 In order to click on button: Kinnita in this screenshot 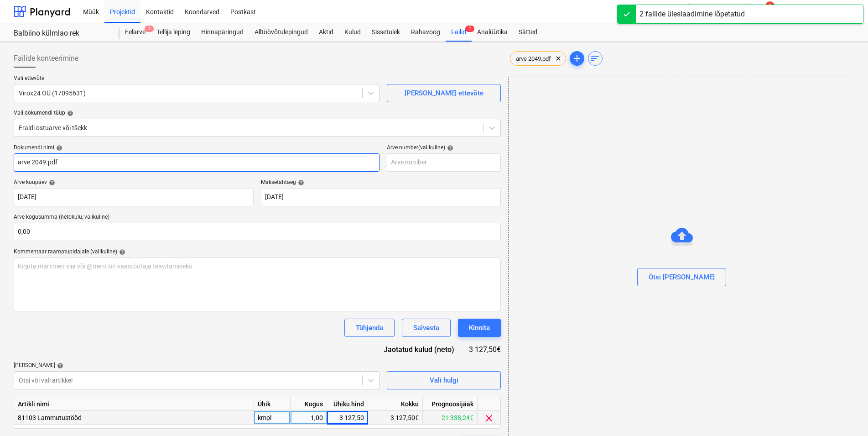, I will do `click(479, 328)`.